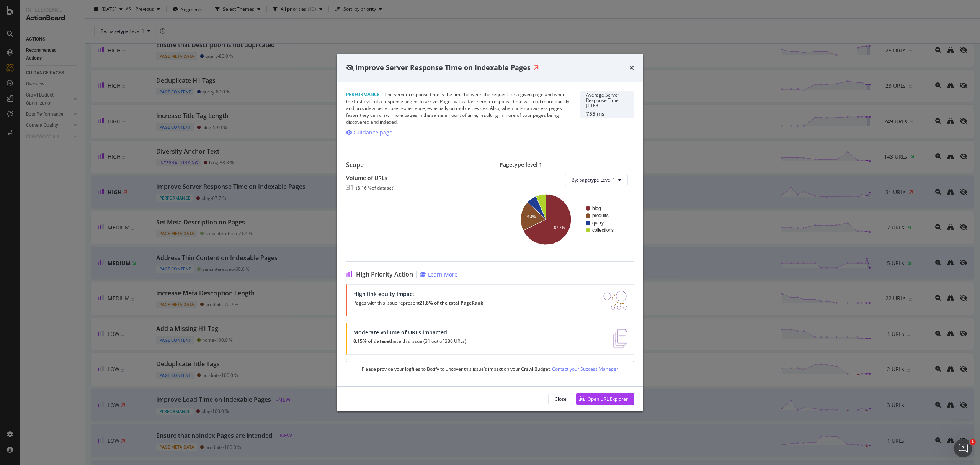  Describe the element at coordinates (607, 113) in the screenshot. I see `div: 755 ms` at that location.